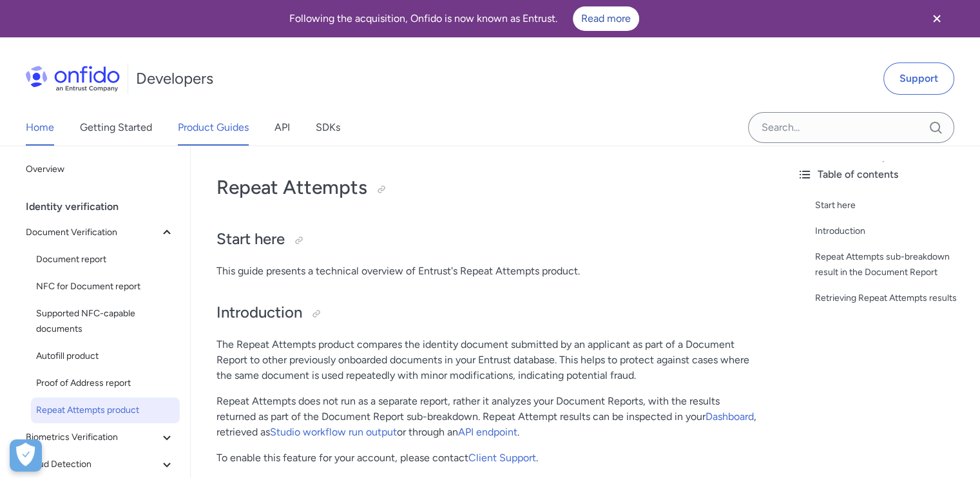 The width and height of the screenshot is (980, 478). Describe the element at coordinates (105, 357) in the screenshot. I see `span: Autofill product` at that location.